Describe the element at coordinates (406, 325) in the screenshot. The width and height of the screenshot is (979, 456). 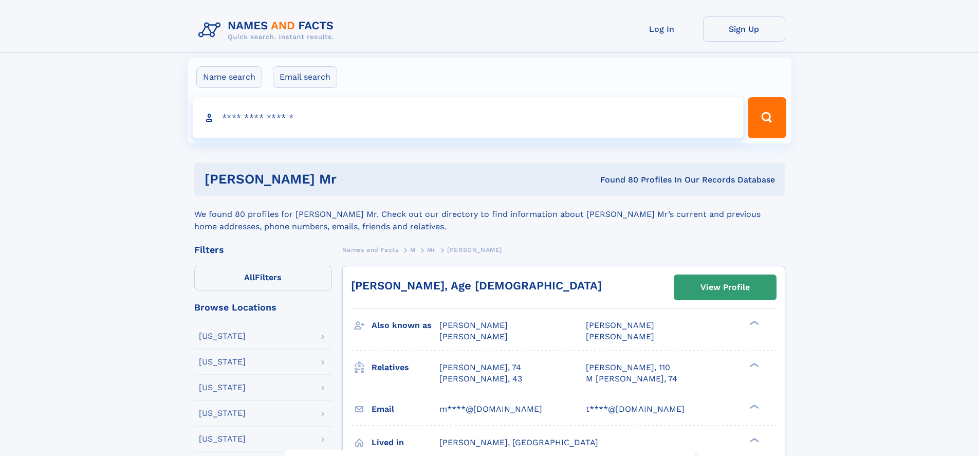
I see `h3: Also known as` at that location.